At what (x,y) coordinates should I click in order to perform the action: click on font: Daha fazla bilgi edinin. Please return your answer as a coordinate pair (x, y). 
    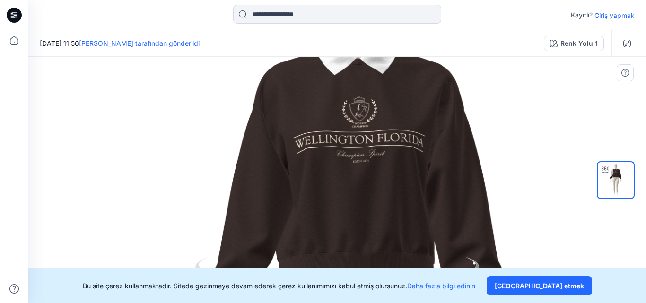
    Looking at the image, I should click on (441, 286).